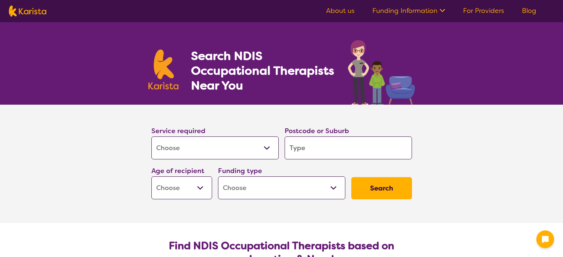 The height and width of the screenshot is (257, 563). What do you see at coordinates (317, 131) in the screenshot?
I see `label: Postcode or Suburb` at bounding box center [317, 131].